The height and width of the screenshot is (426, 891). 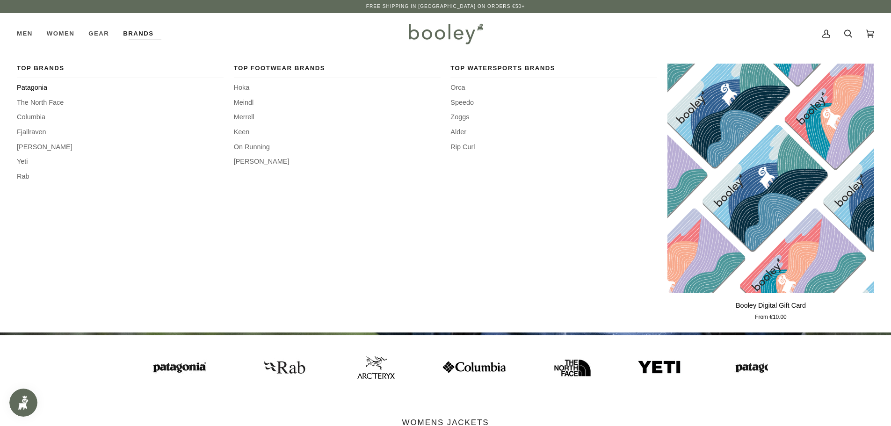 I want to click on span: Fjallraven, so click(x=120, y=132).